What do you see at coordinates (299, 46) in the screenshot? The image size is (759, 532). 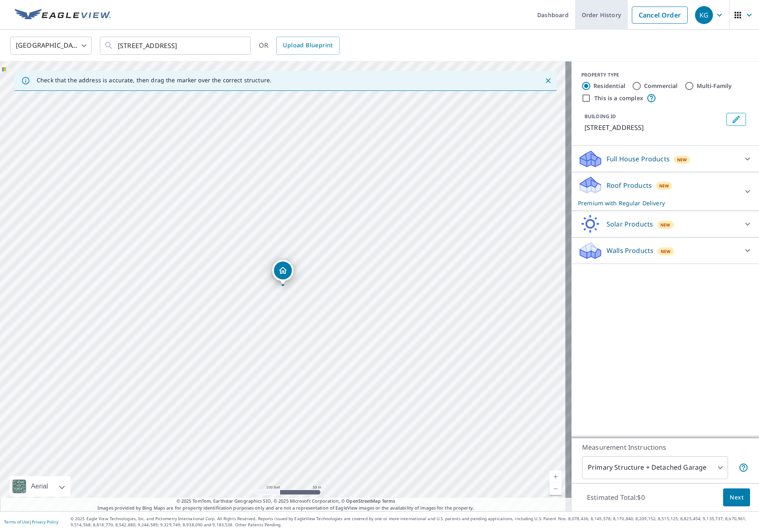 I see `div: OR` at bounding box center [299, 46].